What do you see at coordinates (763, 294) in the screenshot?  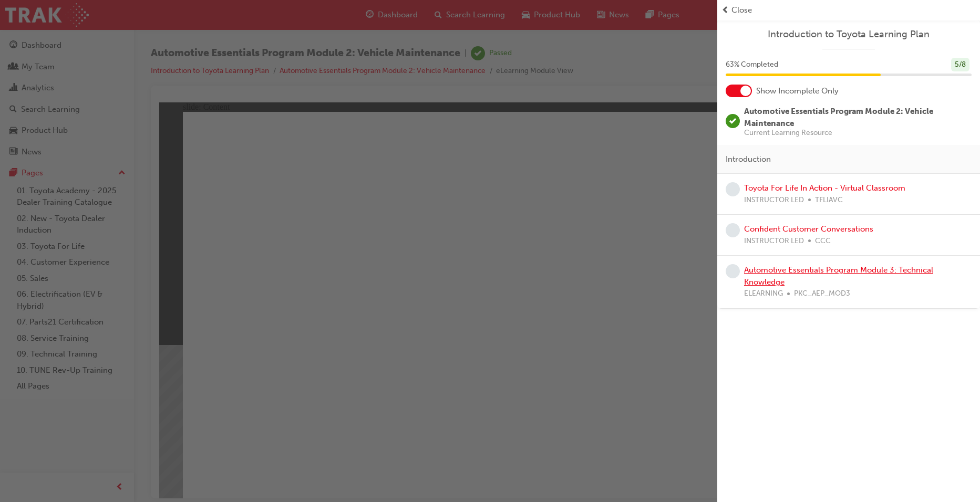 I see `span: ELEARNING` at bounding box center [763, 294].